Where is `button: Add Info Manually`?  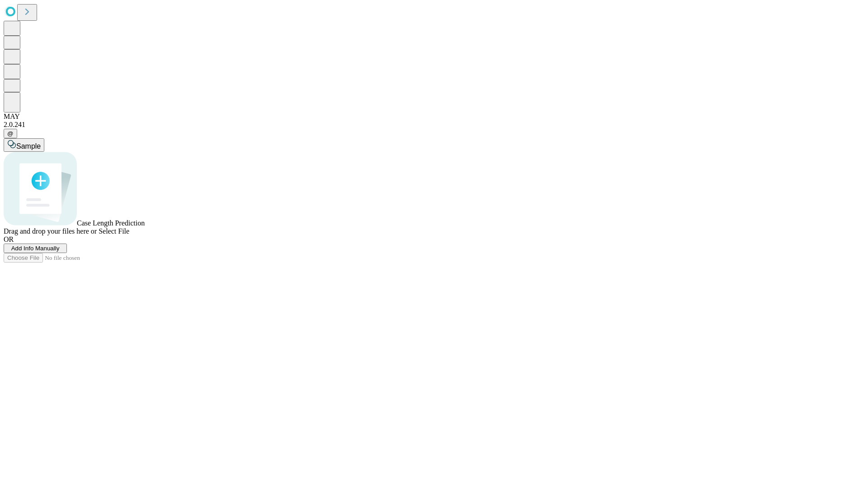
button: Add Info Manually is located at coordinates (35, 248).